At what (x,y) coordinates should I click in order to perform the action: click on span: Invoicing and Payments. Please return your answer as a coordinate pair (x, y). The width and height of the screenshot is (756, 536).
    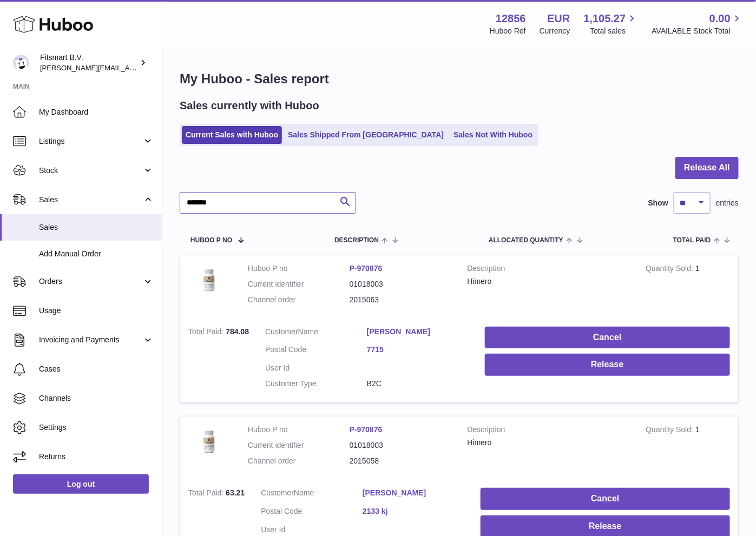
    Looking at the image, I should click on (90, 340).